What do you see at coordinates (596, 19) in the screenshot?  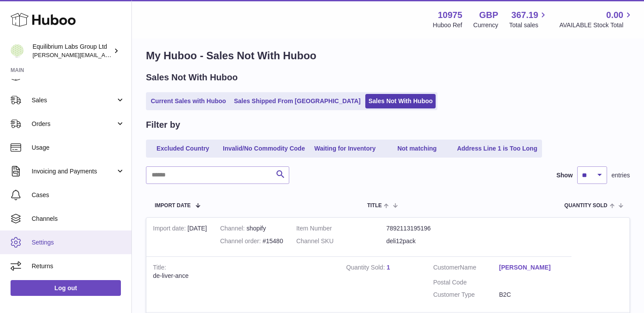 I see `a: 0.00 AVAILABLE Stock Total` at bounding box center [596, 19].